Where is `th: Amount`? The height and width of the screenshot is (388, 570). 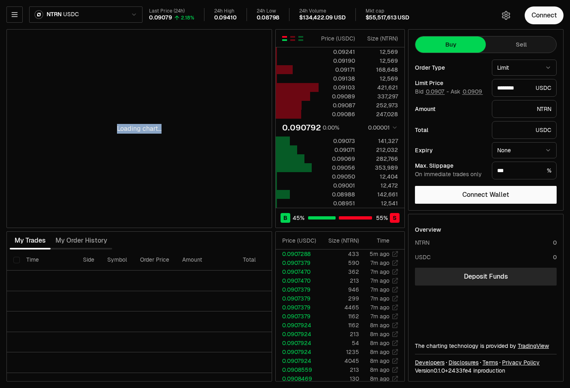 th: Amount is located at coordinates (206, 260).